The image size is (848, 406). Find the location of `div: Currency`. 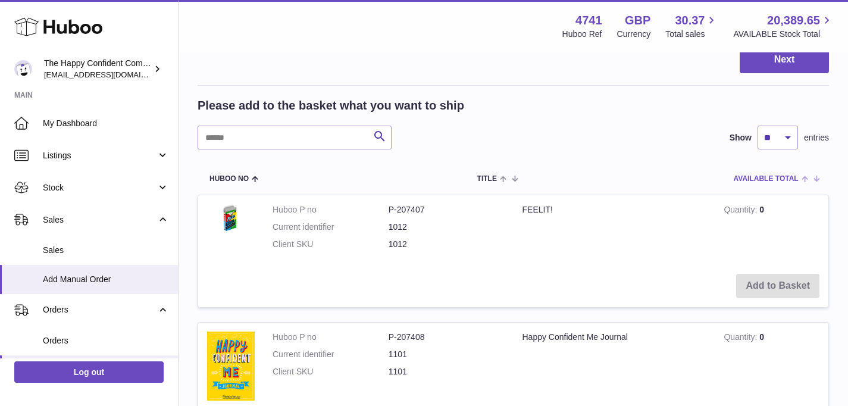

div: Currency is located at coordinates (634, 34).